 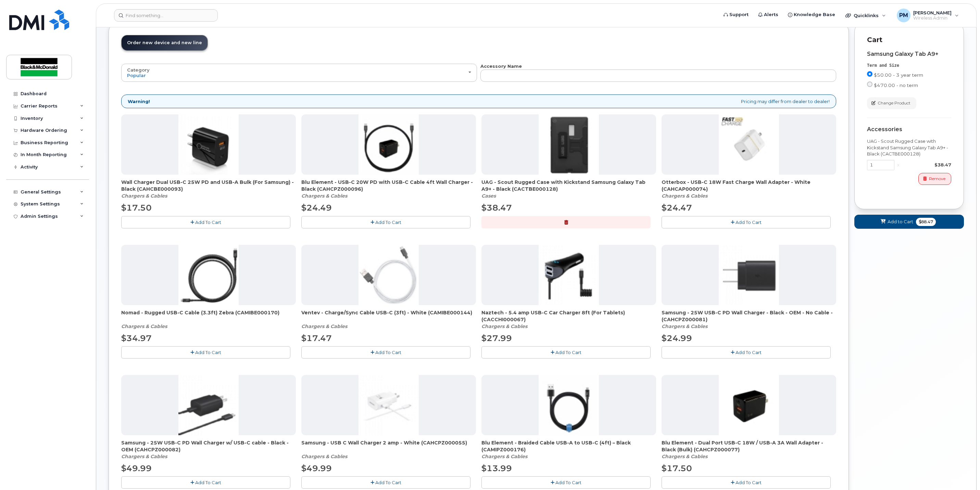 I want to click on span: Remove, so click(x=937, y=179).